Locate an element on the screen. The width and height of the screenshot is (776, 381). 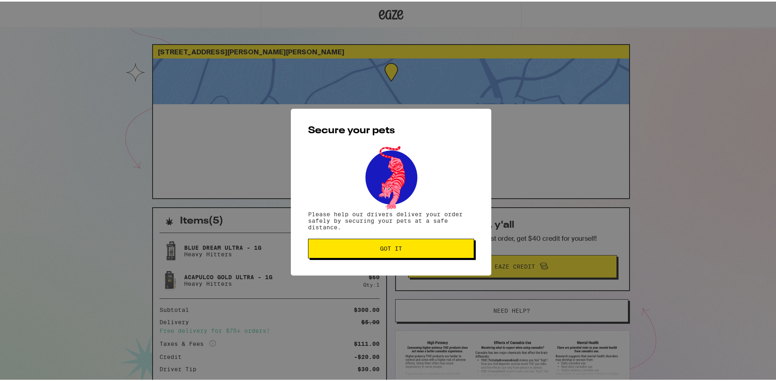
button: Got it is located at coordinates (391, 247).